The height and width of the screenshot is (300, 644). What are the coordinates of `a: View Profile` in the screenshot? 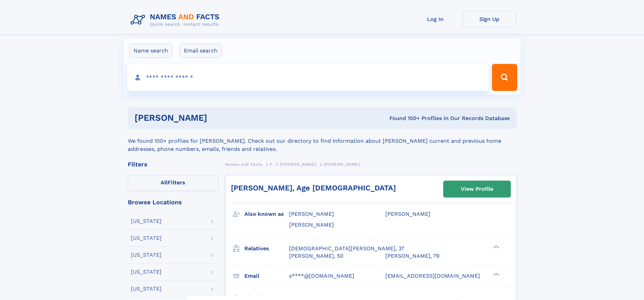 It's located at (477, 189).